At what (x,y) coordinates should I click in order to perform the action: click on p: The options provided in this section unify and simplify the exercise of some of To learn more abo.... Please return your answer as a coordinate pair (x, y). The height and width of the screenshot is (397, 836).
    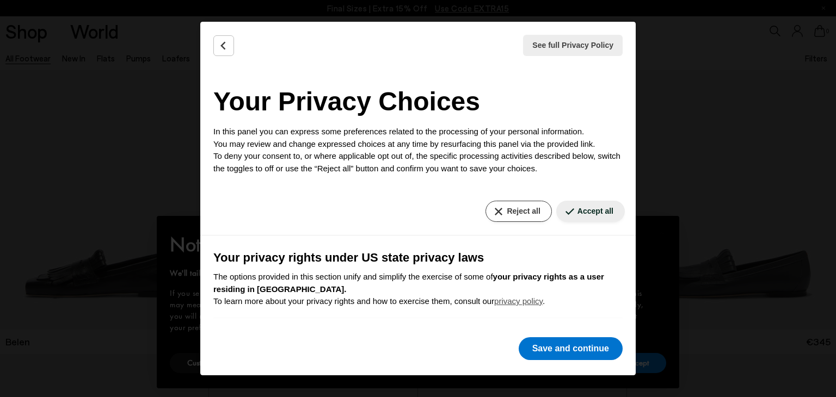
    Looking at the image, I should click on (418, 289).